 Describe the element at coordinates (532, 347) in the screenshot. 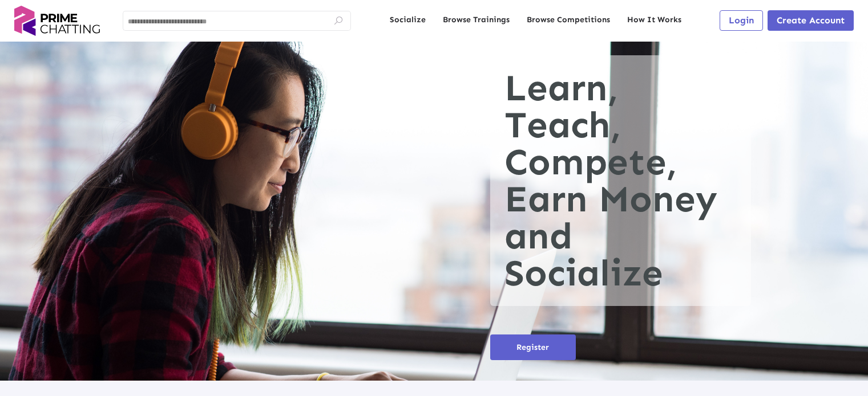

I see `span: Register` at that location.